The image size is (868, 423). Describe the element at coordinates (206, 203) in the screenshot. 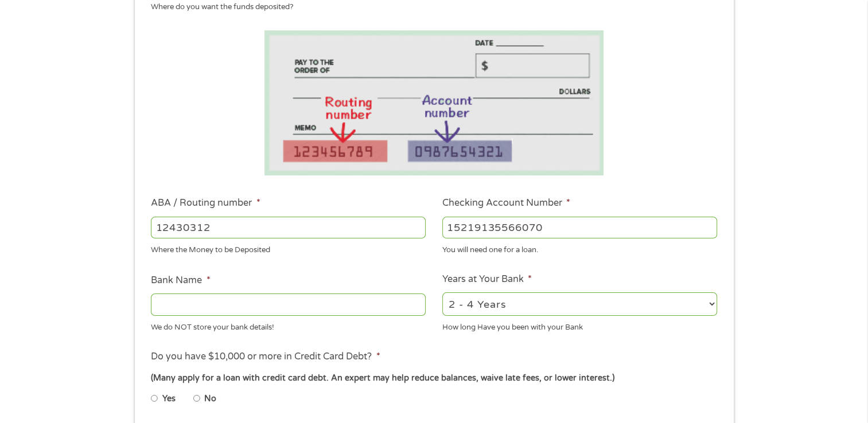

I see `label: ABA / Routing number` at that location.